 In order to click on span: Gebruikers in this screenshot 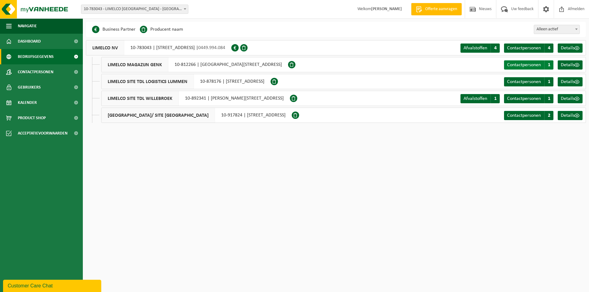, I will do `click(29, 87)`.